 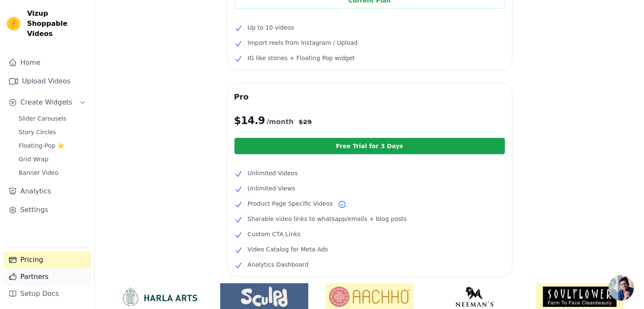 What do you see at coordinates (303, 43) in the screenshot?
I see `span: Import reels from Instagram / Upload` at bounding box center [303, 43].